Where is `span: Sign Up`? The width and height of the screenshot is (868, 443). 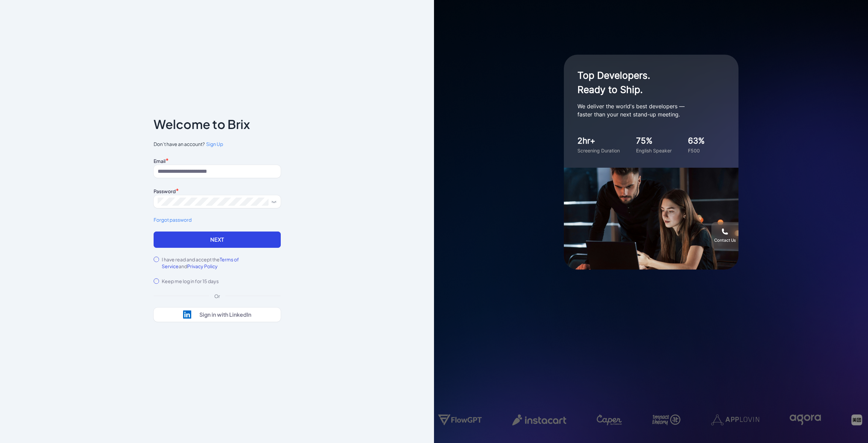 span: Sign Up is located at coordinates (215, 144).